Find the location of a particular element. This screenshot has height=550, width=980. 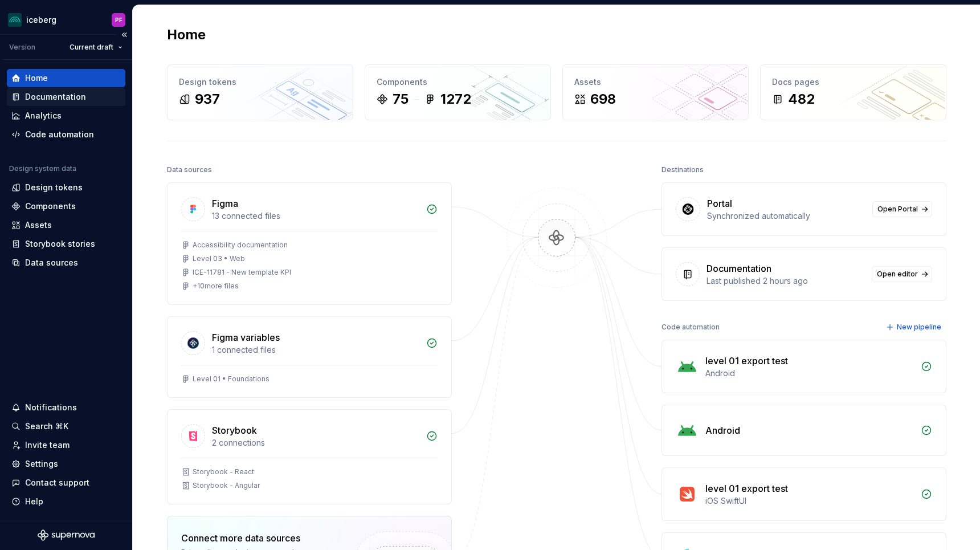

div: Figma is located at coordinates (225, 203).